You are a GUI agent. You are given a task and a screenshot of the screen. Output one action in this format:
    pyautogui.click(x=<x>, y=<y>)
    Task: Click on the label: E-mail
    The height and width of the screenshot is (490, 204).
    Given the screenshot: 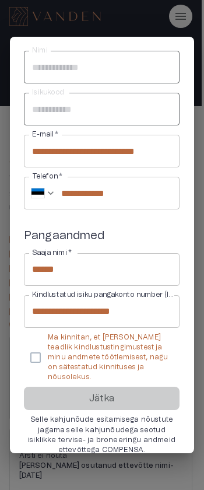 What is the action you would take?
    pyautogui.click(x=45, y=134)
    